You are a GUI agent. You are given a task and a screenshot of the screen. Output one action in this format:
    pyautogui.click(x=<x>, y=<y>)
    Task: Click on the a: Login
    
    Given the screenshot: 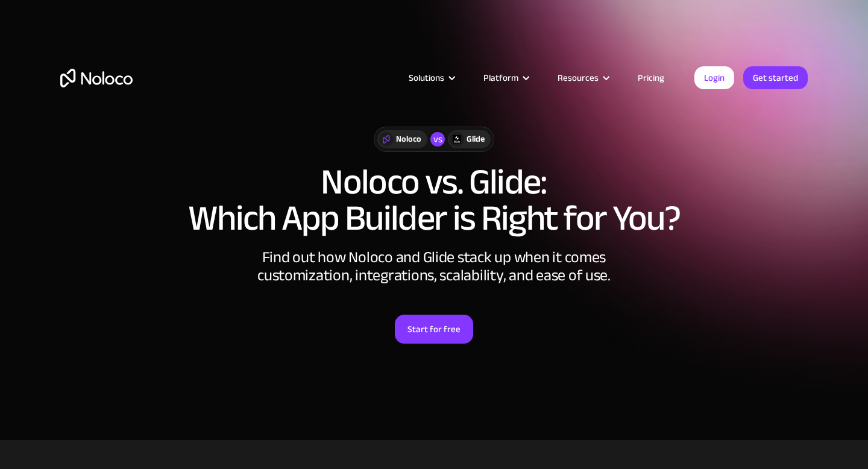 What is the action you would take?
    pyautogui.click(x=714, y=78)
    